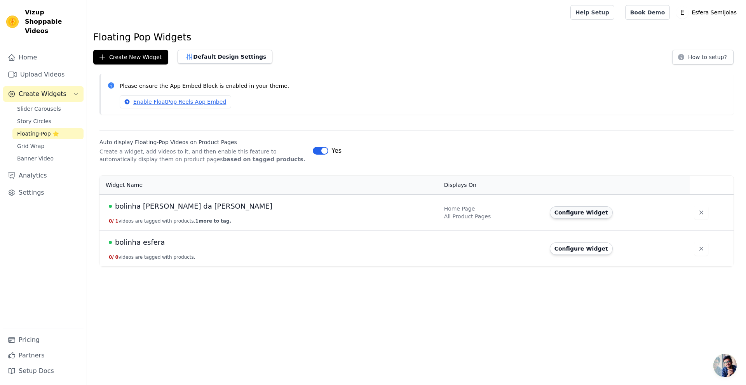 This screenshot has width=746, height=385. Describe the element at coordinates (682, 12) in the screenshot. I see `text: E` at that location.